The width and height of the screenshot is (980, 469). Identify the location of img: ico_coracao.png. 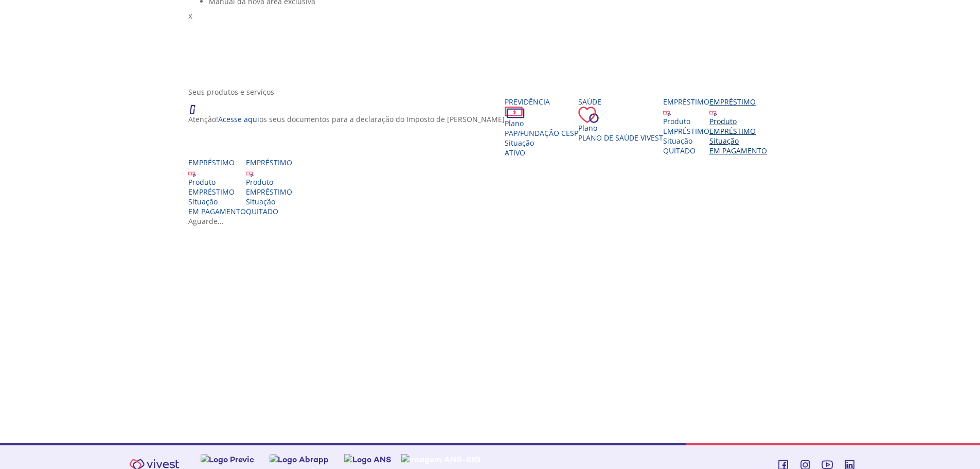
(589, 115).